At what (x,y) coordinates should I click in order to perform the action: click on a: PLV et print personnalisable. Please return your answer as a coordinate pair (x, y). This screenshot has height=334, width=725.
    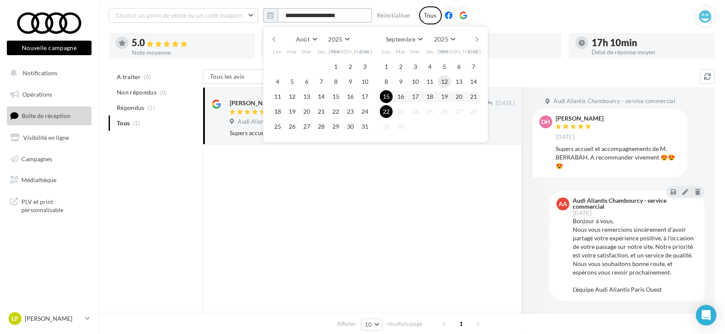
    Looking at the image, I should click on (49, 205).